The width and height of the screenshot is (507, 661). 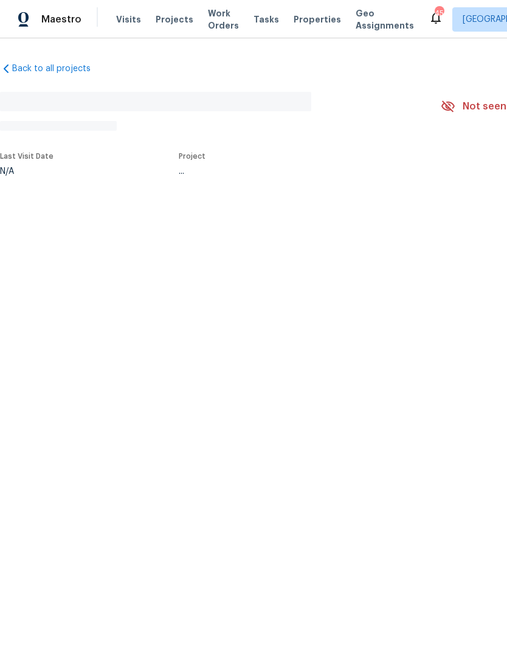 I want to click on span: Maestro, so click(x=61, y=19).